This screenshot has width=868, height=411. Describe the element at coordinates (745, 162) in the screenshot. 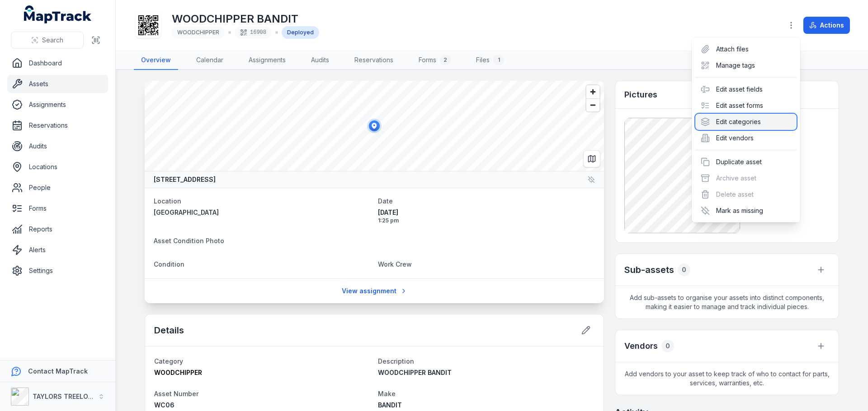

I see `div: Duplicate asset` at that location.